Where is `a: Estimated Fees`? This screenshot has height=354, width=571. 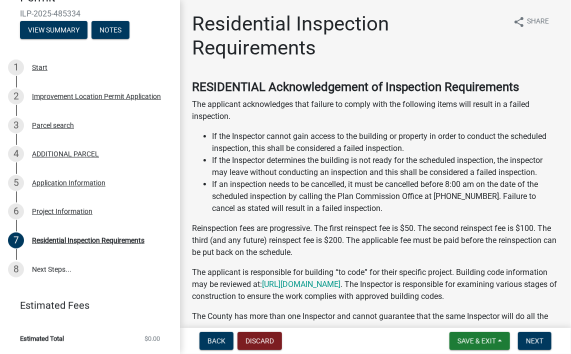 a: Estimated Fees is located at coordinates (86, 306).